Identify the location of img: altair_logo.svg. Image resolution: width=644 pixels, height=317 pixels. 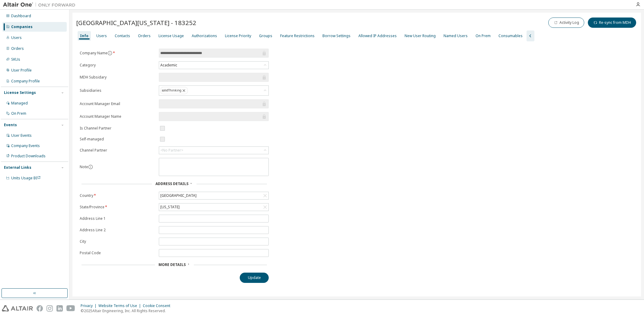
(17, 308).